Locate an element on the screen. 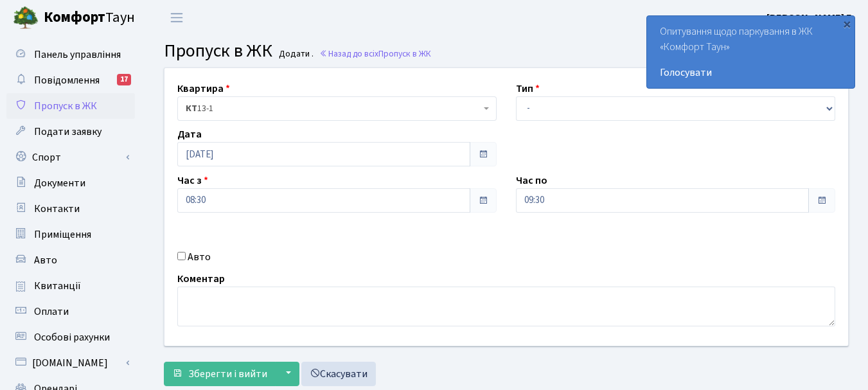  button: Зберегти і вийти is located at coordinates (220, 374).